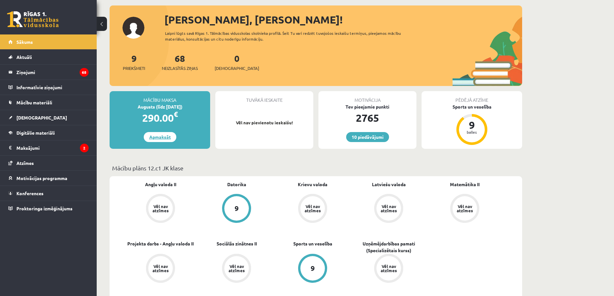 This screenshot has height=296, width=614. Describe the element at coordinates (313, 184) in the screenshot. I see `a: Krievu valoda` at that location.